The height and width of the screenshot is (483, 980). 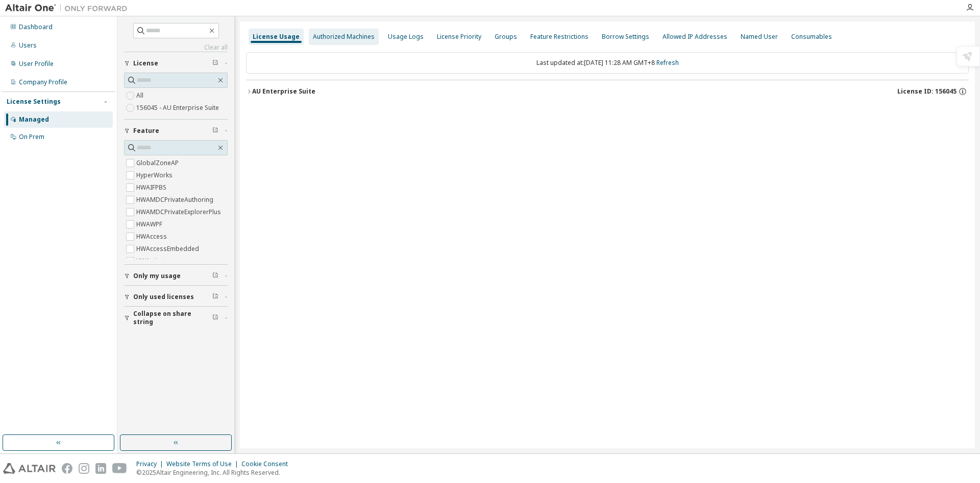 I want to click on img: altair_logo.svg, so click(x=29, y=468).